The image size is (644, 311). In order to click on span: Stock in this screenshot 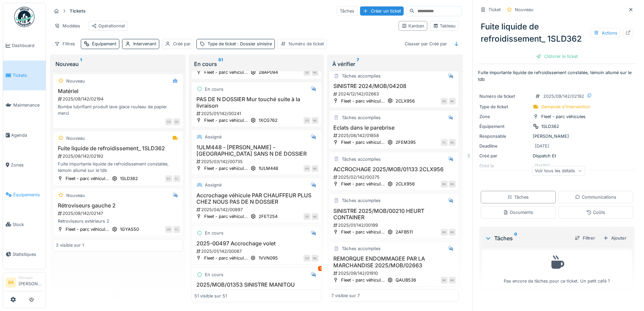, I will do `click(28, 224)`.